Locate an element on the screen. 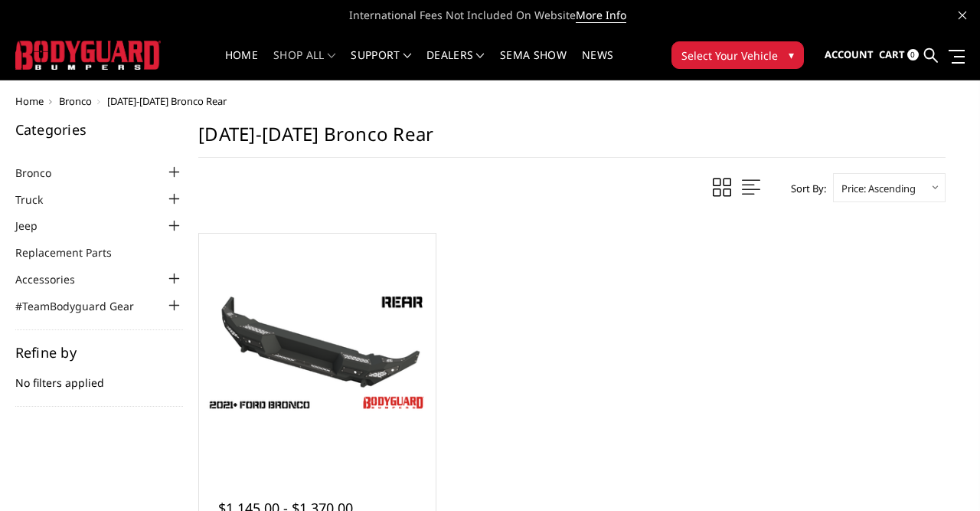 This screenshot has height=511, width=980. span: 0 is located at coordinates (913, 55).